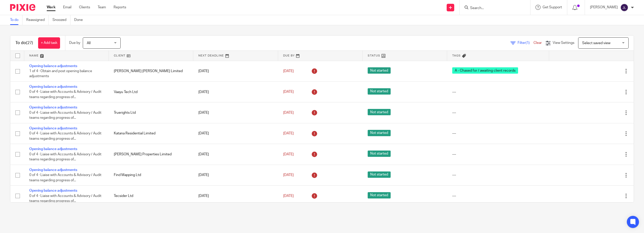 The width and height of the screenshot is (644, 233). I want to click on a: Email, so click(67, 8).